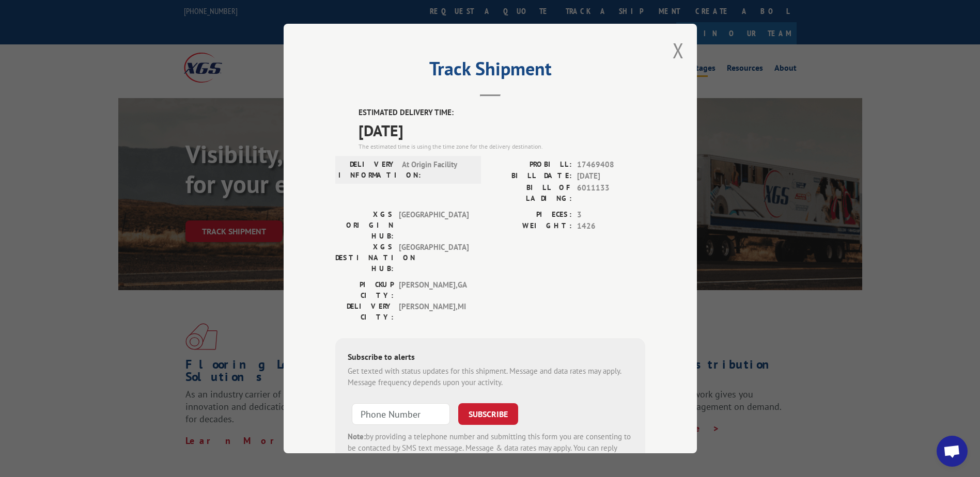 This screenshot has height=477, width=980. I want to click on span: 1426, so click(611, 226).